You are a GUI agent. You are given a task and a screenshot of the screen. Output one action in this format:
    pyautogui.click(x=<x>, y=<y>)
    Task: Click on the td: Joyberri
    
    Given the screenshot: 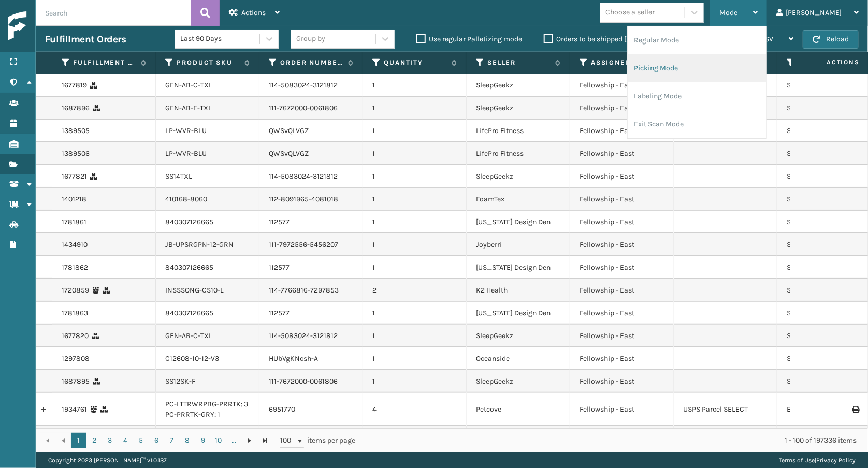 What is the action you would take?
    pyautogui.click(x=519, y=245)
    